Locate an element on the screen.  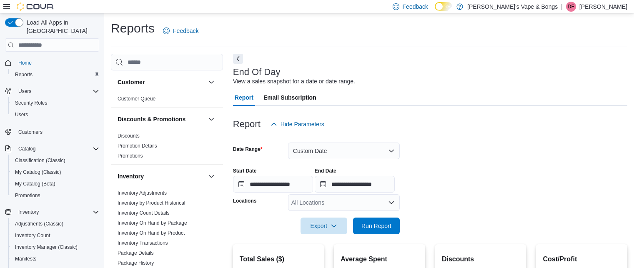
a: My Catalog (Beta) is located at coordinates (35, 184).